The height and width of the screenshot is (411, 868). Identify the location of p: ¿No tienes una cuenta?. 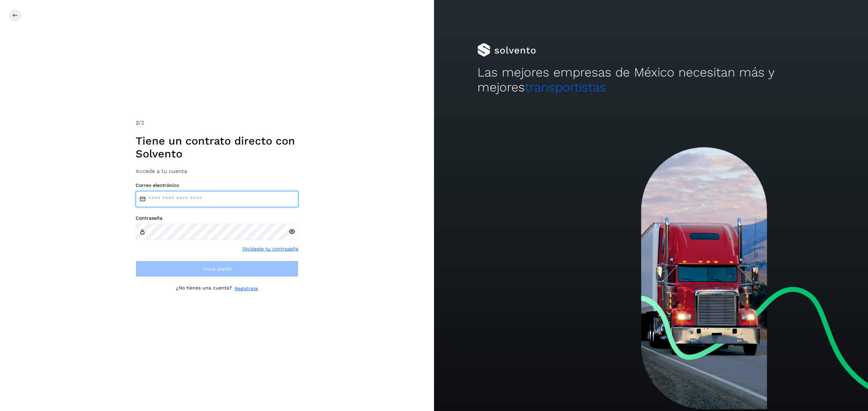
(204, 289).